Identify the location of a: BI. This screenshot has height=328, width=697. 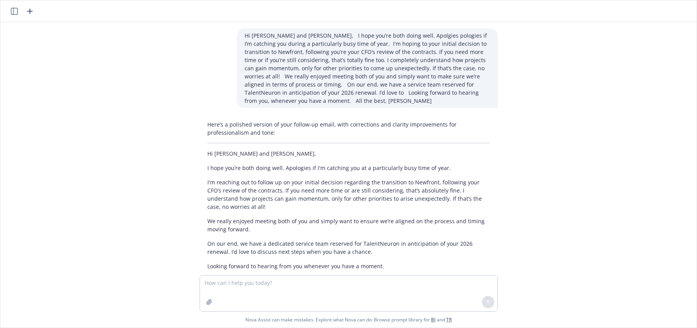
(433, 319).